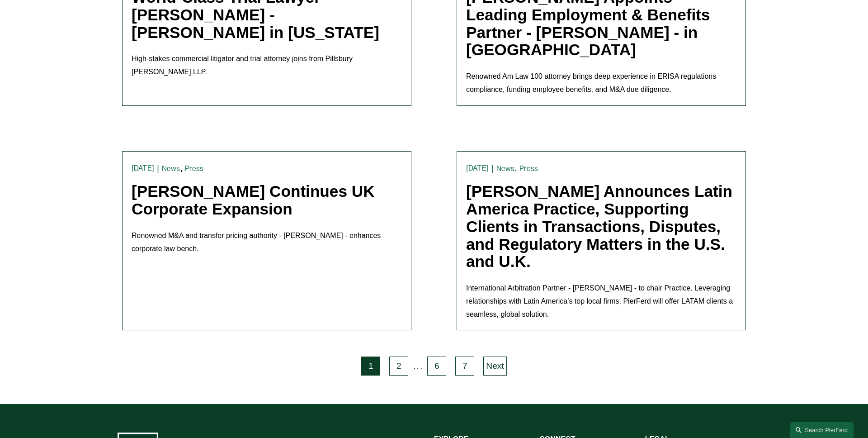 This screenshot has height=438, width=868. I want to click on a: Search this site, so click(822, 429).